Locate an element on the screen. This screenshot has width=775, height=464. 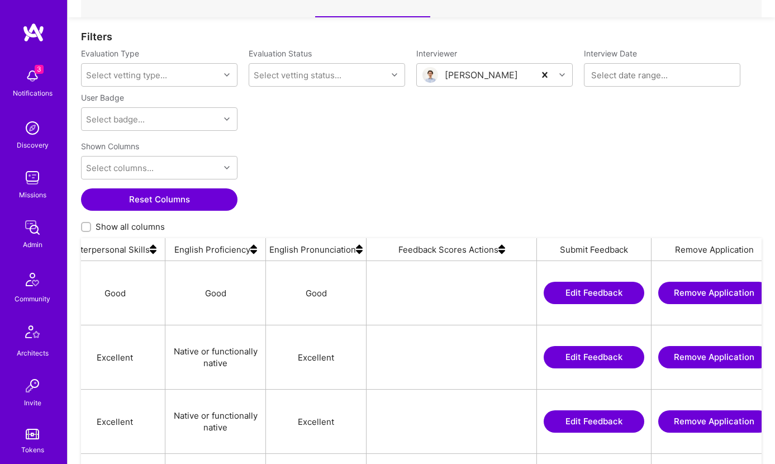
img: Architects is located at coordinates (32, 334).